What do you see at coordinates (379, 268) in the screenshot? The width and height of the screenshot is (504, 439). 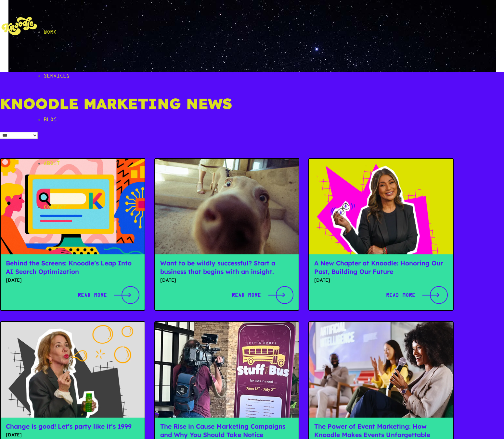 I see `a: A New Chapter at Knoodle: Honoring Our Past, Building Our Future` at bounding box center [379, 268].